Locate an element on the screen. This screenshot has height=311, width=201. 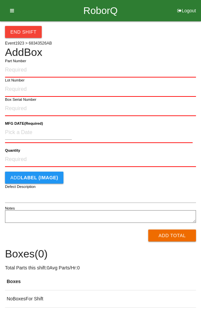
b: MFG DATE (Required) is located at coordinates (24, 124).